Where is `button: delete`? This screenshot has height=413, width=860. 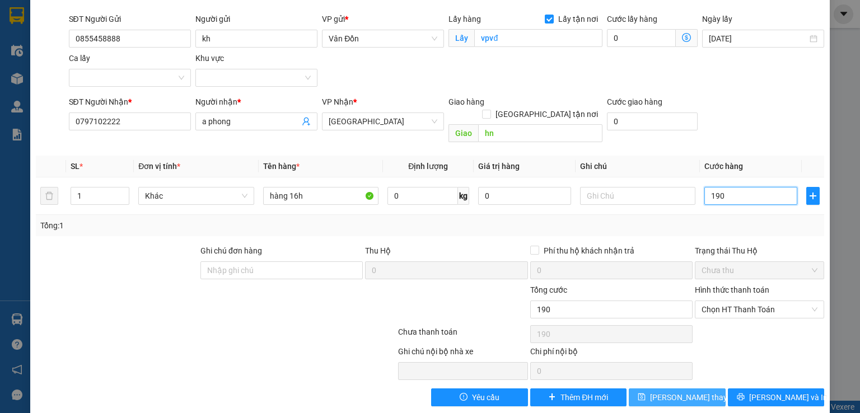 button: delete is located at coordinates (49, 196).